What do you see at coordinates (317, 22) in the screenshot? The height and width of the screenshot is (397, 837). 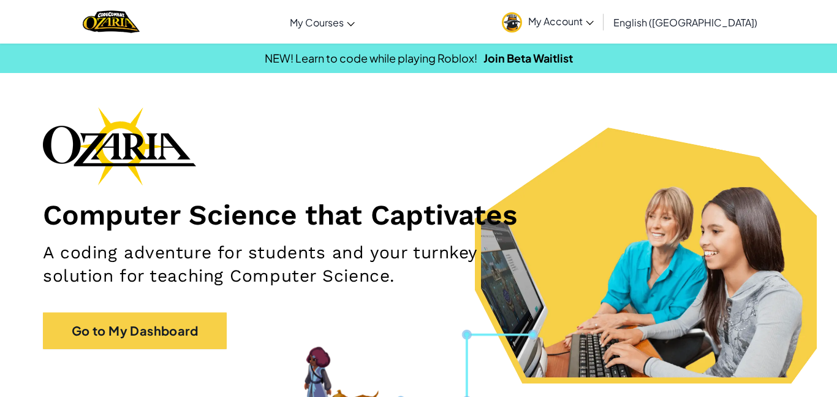 I see `span: My Courses` at bounding box center [317, 22].